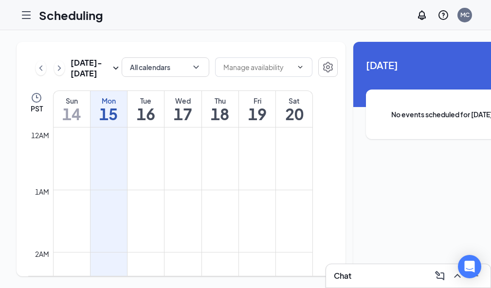  What do you see at coordinates (36, 98) in the screenshot?
I see `svg: Clock` at bounding box center [36, 98].